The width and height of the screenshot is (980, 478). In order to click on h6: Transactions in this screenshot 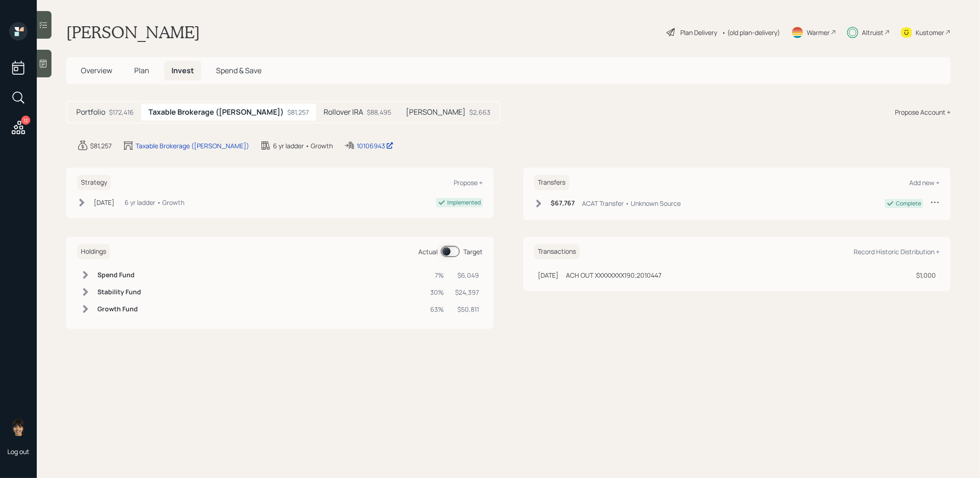, I will do `click(557, 251)`.